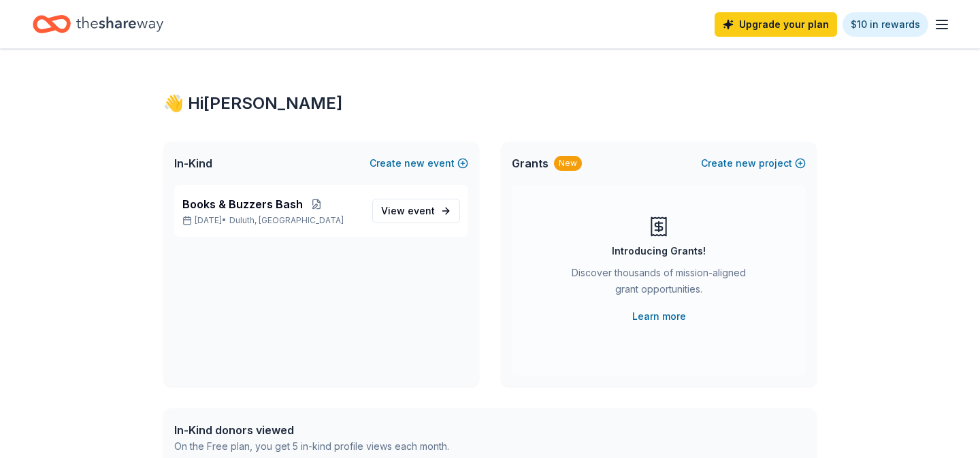 This screenshot has height=458, width=980. What do you see at coordinates (568, 164) in the screenshot?
I see `div: New` at bounding box center [568, 164].